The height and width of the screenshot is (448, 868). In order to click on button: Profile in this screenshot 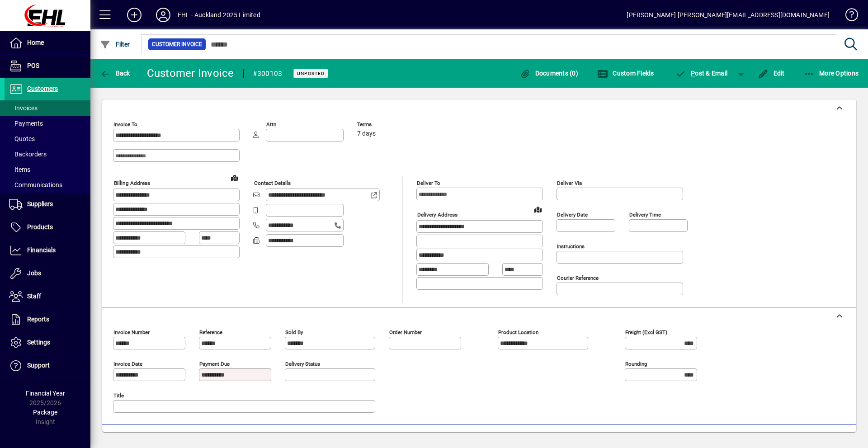, I will do `click(163, 15)`.